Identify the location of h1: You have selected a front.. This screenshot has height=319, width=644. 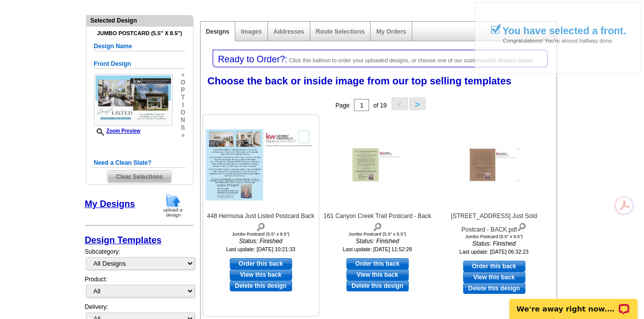
(565, 30).